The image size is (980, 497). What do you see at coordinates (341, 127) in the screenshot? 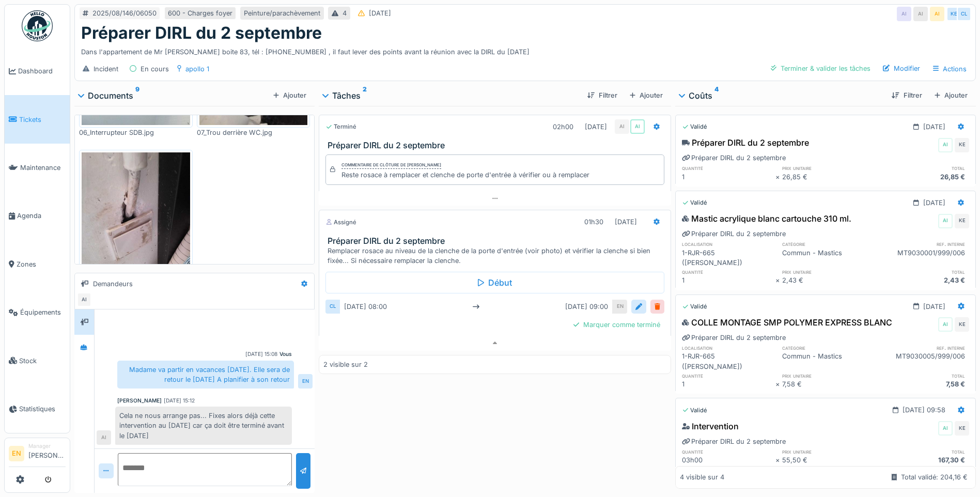
I see `div: Terminé` at bounding box center [341, 127].